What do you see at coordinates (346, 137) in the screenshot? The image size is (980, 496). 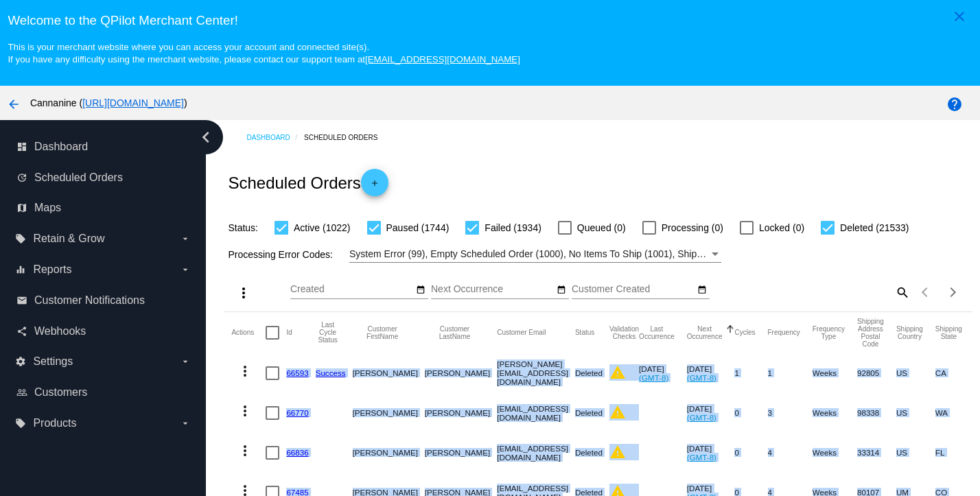 I see `a: Scheduled Orders` at bounding box center [346, 137].